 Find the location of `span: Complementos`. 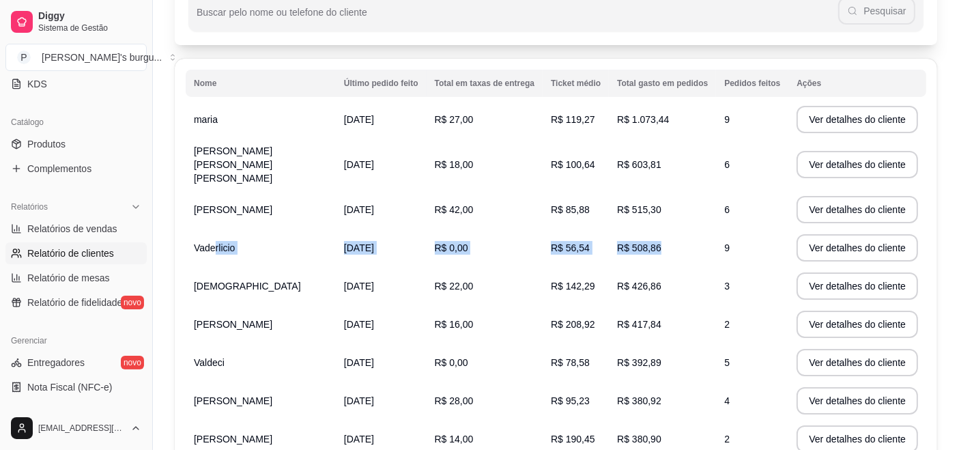

span: Complementos is located at coordinates (59, 169).